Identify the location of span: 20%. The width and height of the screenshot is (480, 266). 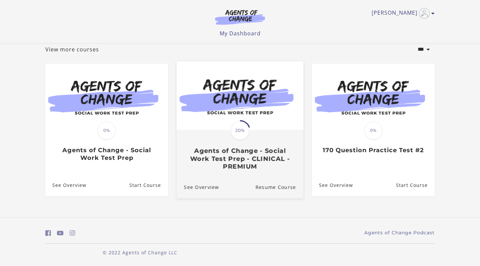
(240, 130).